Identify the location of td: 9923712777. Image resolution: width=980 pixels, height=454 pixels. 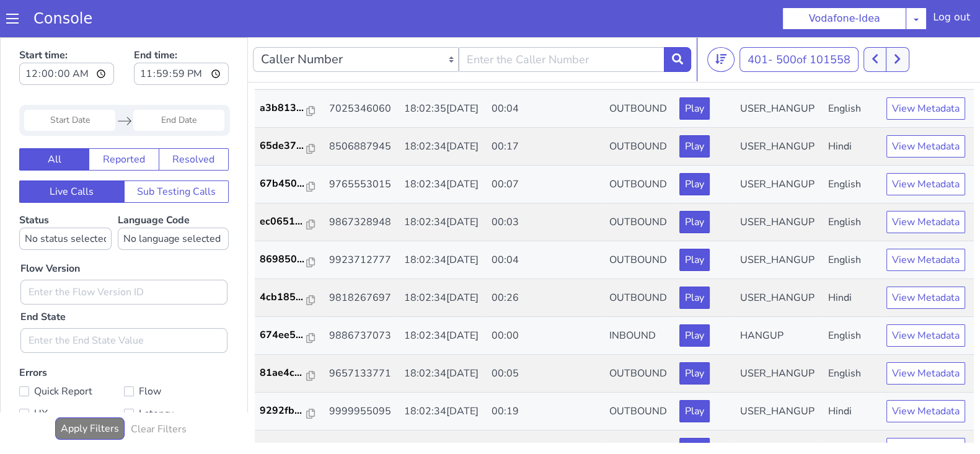
(361, 223).